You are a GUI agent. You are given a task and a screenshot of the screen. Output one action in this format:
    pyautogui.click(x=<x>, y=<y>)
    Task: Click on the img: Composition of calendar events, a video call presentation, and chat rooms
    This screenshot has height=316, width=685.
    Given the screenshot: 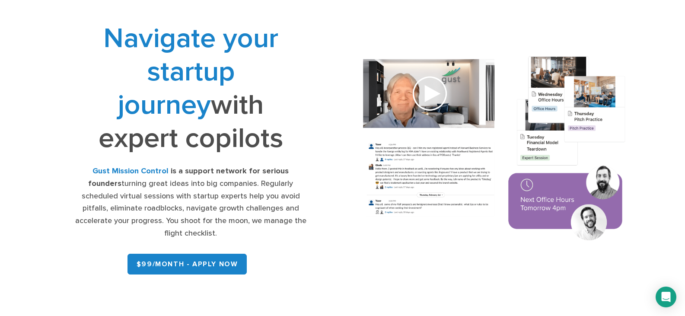 What is the action you would take?
    pyautogui.click(x=495, y=150)
    